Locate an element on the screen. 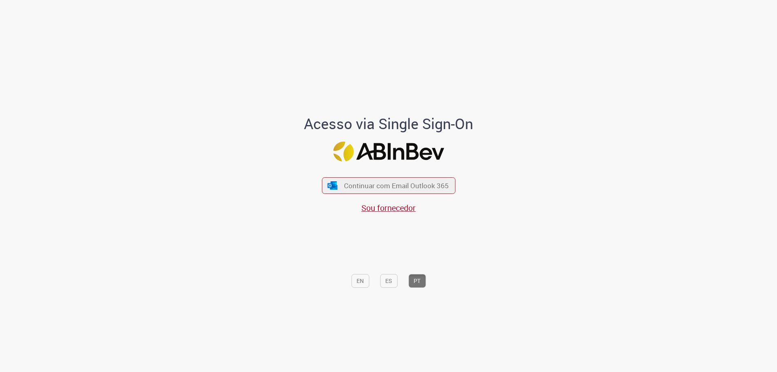 This screenshot has width=777, height=372. span: Sou fornecedor is located at coordinates (388, 208).